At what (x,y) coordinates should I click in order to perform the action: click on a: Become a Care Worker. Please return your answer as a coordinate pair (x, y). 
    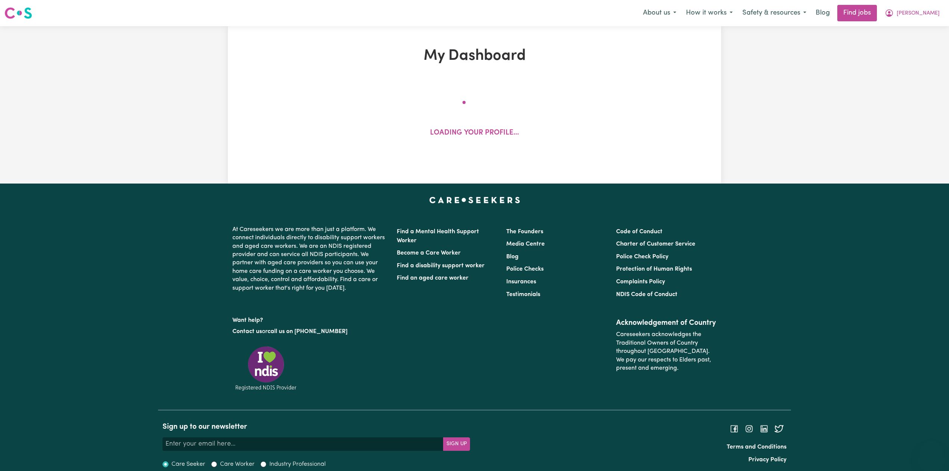
    Looking at the image, I should click on (429, 253).